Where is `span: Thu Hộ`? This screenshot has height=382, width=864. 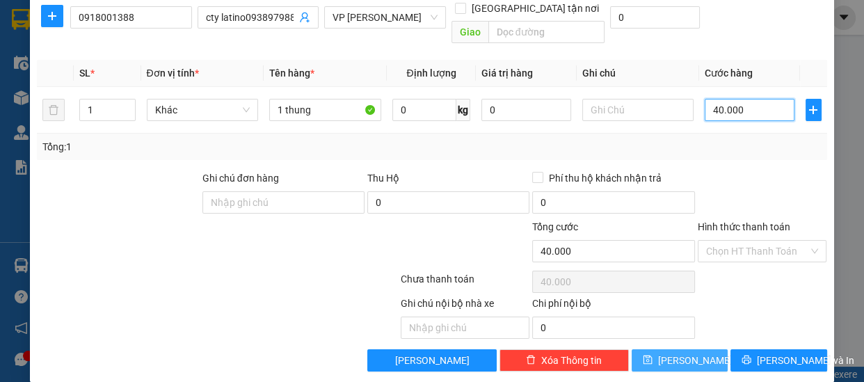
span: Thu Hộ is located at coordinates (383, 178).